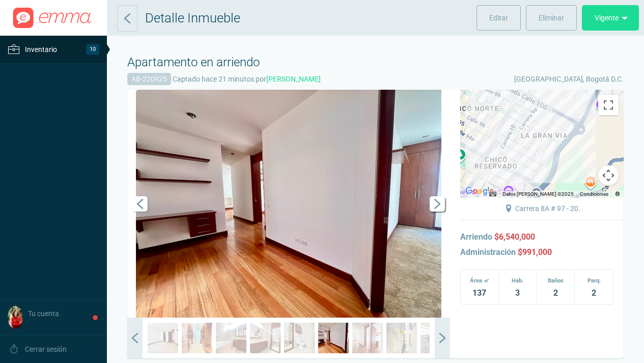 The height and width of the screenshot is (363, 644). I want to click on span: Captado hace 21 minutos, so click(213, 79).